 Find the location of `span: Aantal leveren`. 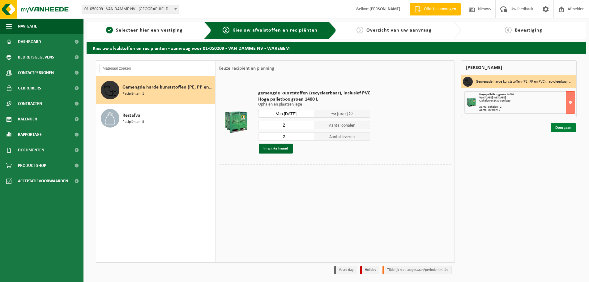

span: Aantal leveren is located at coordinates (342, 136).